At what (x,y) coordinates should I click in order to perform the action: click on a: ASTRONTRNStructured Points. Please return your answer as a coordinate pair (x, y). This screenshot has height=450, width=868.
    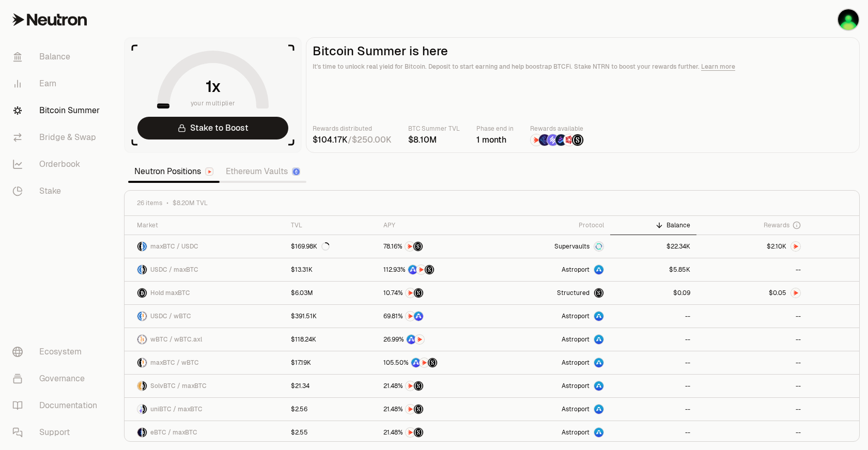
    Looking at the image, I should click on (437, 363).